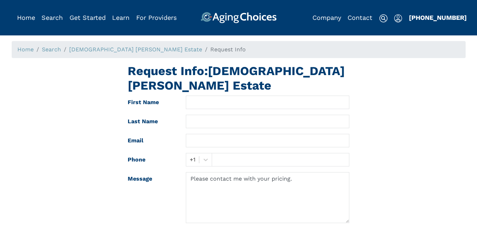 This screenshot has width=477, height=227. Describe the element at coordinates (121, 17) in the screenshot. I see `a: Learn` at that location.